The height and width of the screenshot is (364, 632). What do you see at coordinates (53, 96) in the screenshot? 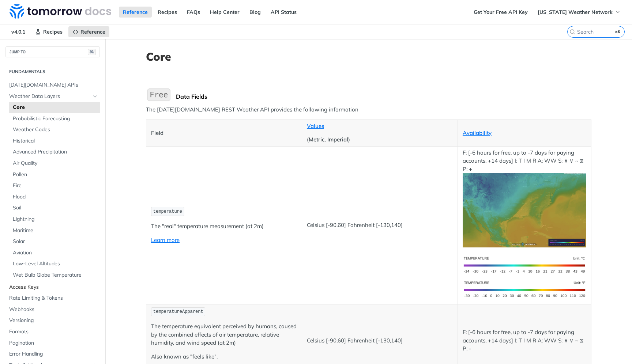
I see `a: Weather Data LayersHide subpages for Weather Data Layers` at bounding box center [53, 96].